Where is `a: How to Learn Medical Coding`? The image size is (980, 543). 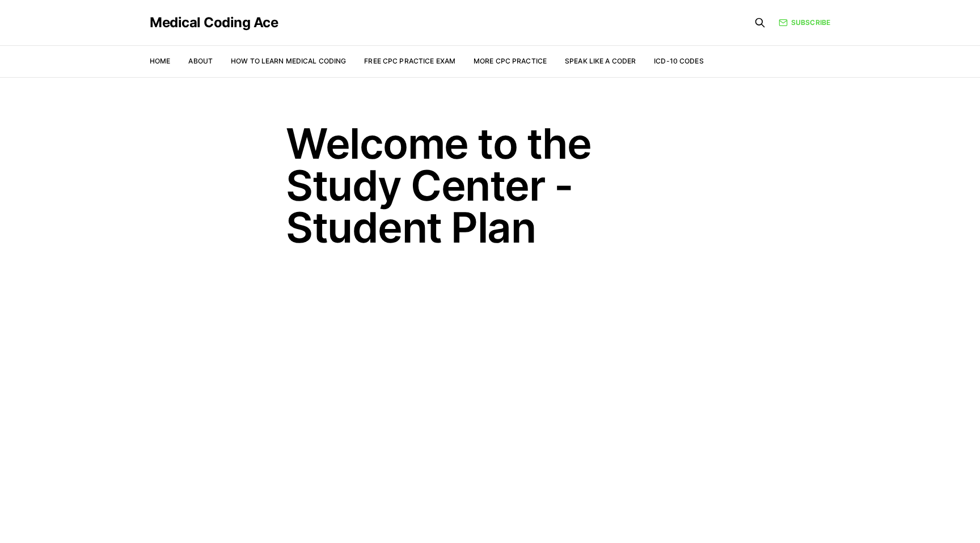
a: How to Learn Medical Coding is located at coordinates (288, 61).